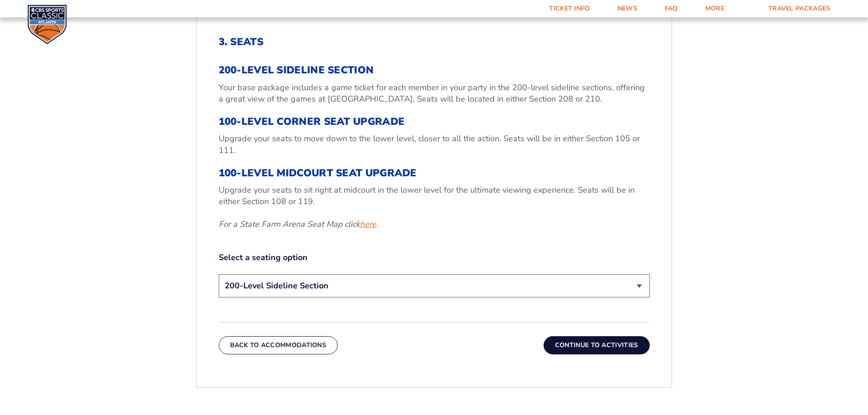  I want to click on button: Back To Accommodations, so click(278, 346).